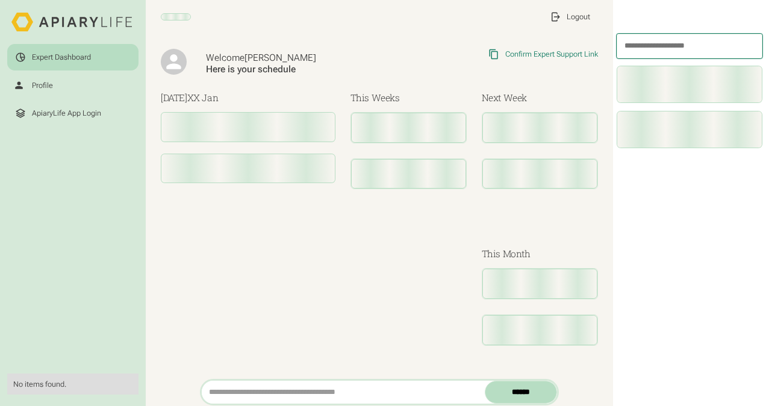 This screenshot has height=406, width=766. I want to click on h3: This Weeks, so click(408, 98).